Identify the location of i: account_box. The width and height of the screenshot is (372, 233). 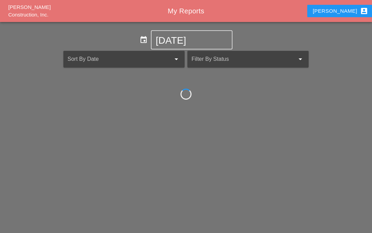
(364, 11).